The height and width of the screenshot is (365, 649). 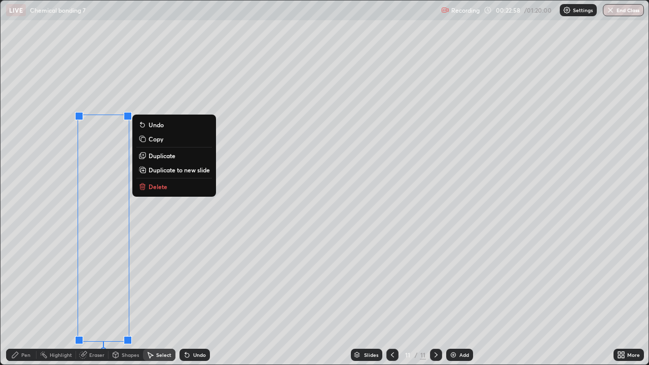 I want to click on p: LIVE, so click(x=16, y=10).